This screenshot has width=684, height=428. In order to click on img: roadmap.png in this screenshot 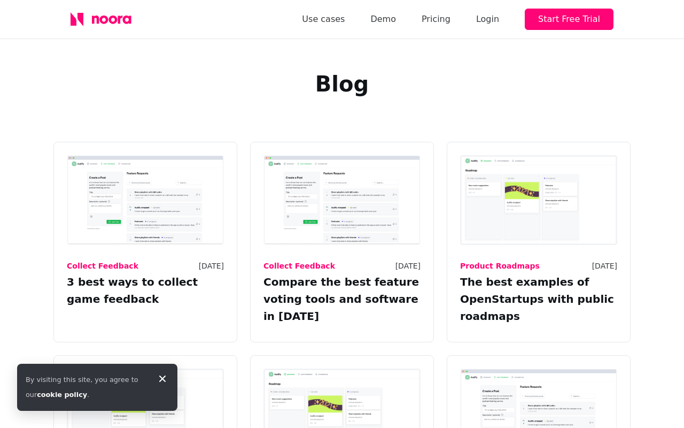, I will do `click(539, 200)`.